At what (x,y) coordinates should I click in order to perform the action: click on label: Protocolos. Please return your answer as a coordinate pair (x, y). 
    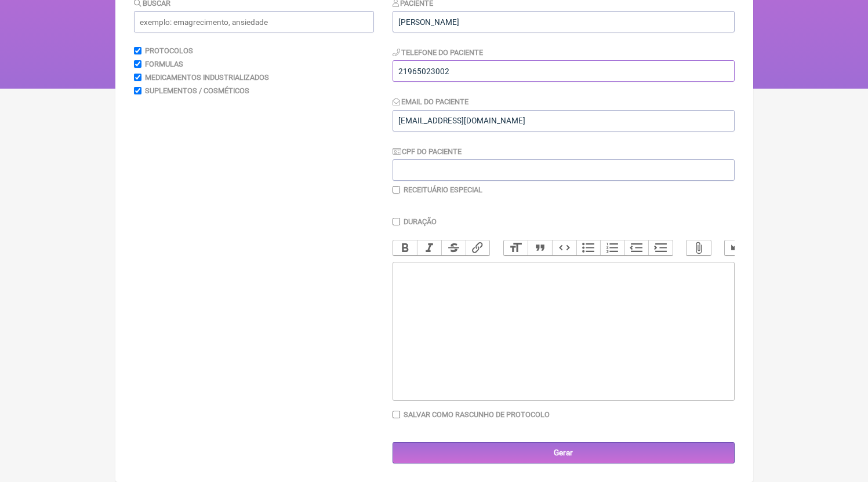
    Looking at the image, I should click on (169, 50).